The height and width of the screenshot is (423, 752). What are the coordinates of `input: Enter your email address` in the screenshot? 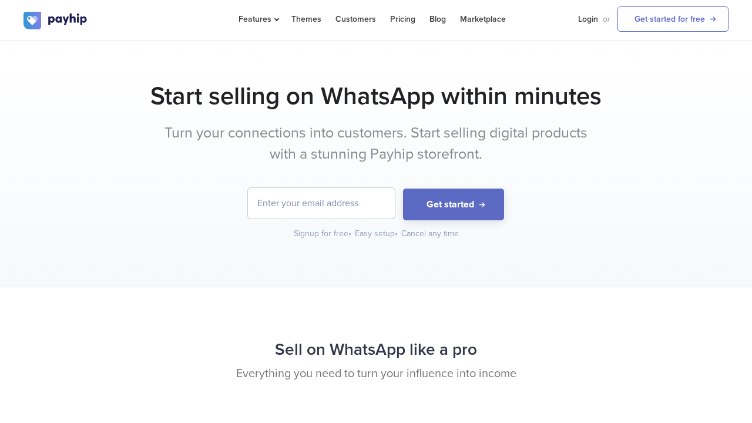 It's located at (321, 203).